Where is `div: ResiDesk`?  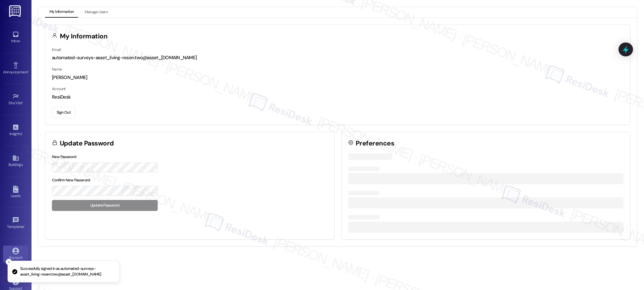
div: ResiDesk is located at coordinates (338, 97).